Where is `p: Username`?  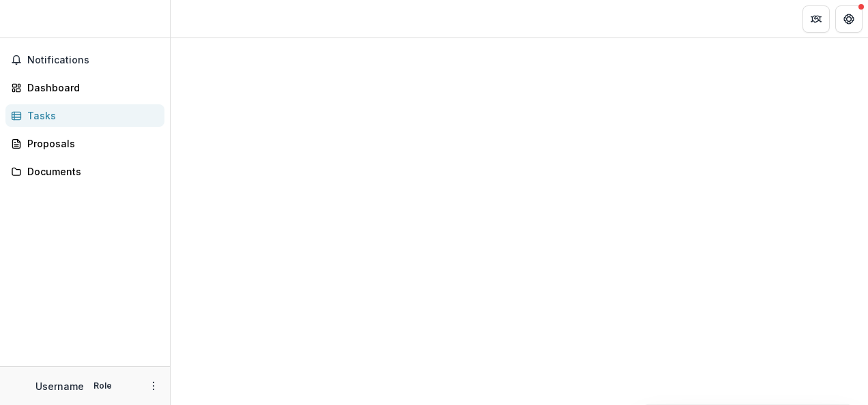
p: Username is located at coordinates (59, 386).